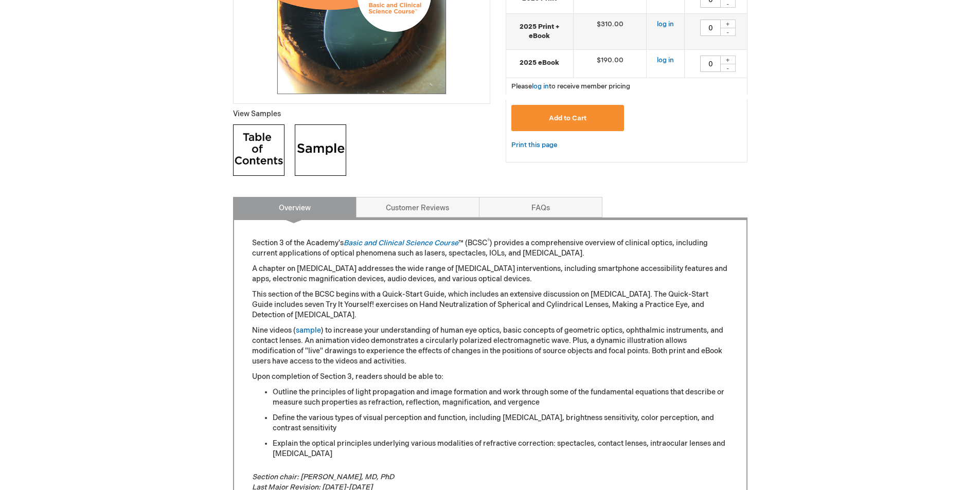  What do you see at coordinates (490, 377) in the screenshot?
I see `p: Upon completion of Section 3, readers should be able to:` at bounding box center [490, 377].